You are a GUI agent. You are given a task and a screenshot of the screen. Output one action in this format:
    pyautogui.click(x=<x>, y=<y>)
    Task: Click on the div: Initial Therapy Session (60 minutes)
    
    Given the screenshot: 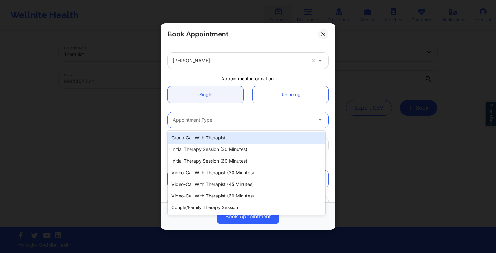 What is the action you would take?
    pyautogui.click(x=247, y=161)
    